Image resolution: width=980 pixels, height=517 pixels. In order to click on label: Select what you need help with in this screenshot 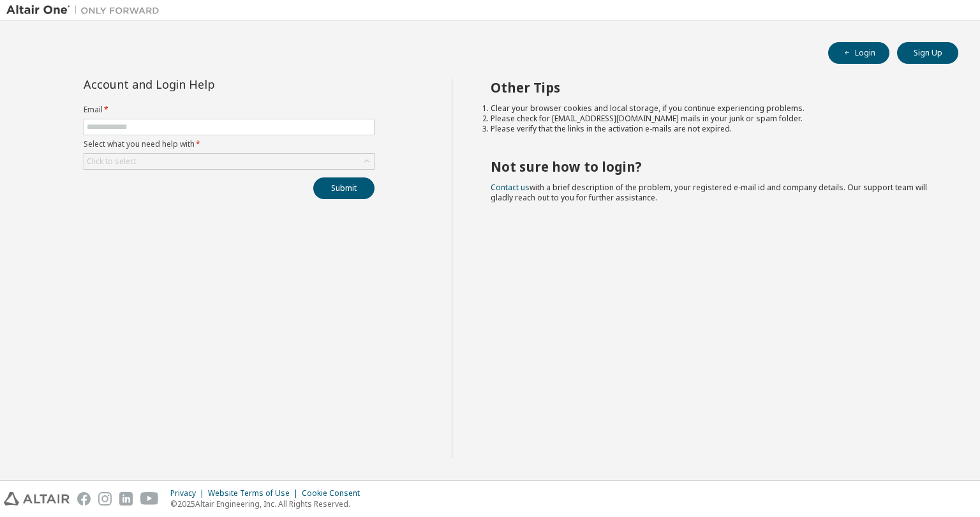, I will do `click(229, 144)`.